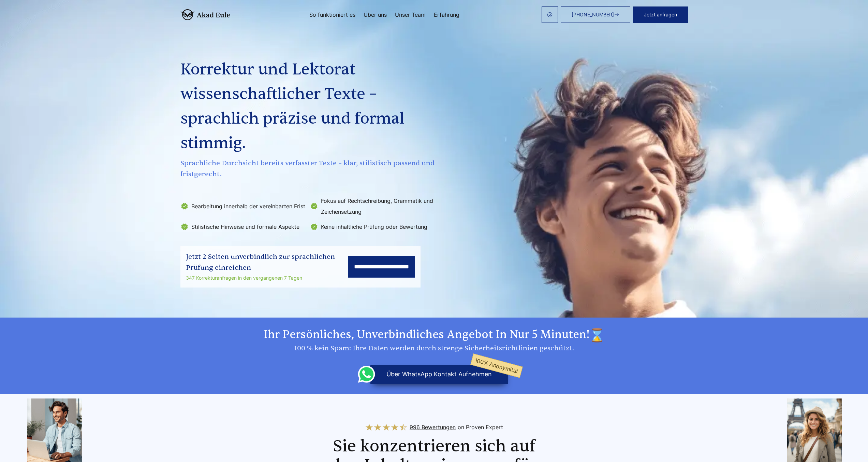  I want to click on span: 996 Bewertungen, so click(432, 427).